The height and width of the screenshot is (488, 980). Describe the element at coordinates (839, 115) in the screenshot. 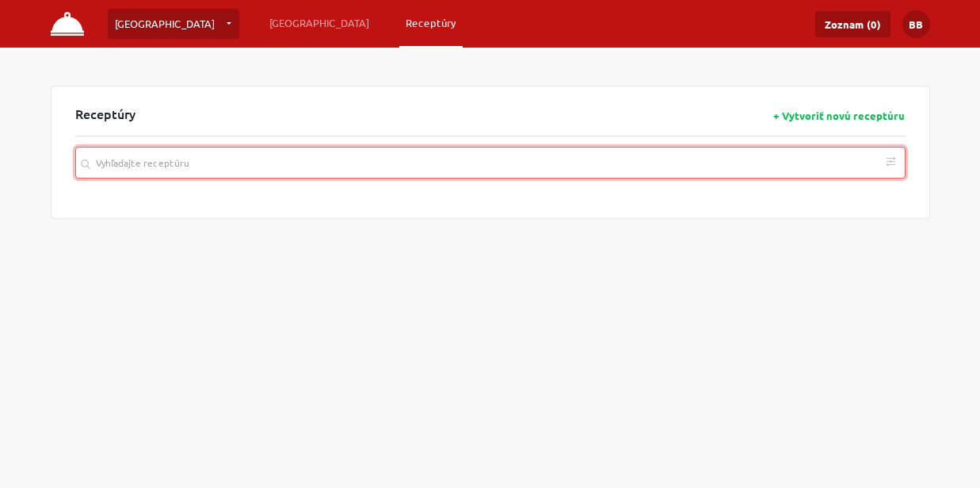

I see `button: + Vytvoriť novú receptúru` at that location.